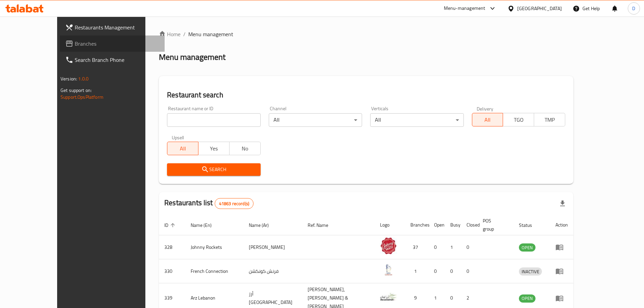 Image resolution: width=644 pixels, height=308 pixels. What do you see at coordinates (562, 225) in the screenshot?
I see `th: Action` at bounding box center [562, 225].